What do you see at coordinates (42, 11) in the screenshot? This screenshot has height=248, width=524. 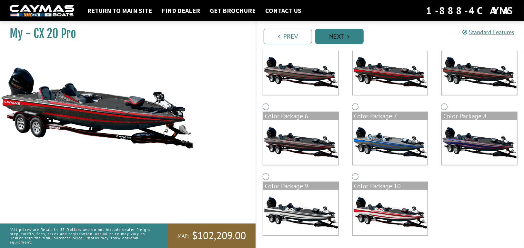 I see `img: white-logo-c9c8dbefe5ff5ceceb0f0178aa75bf4bb51f6bca0971e226c86eb53dfe498488.png` at bounding box center [42, 11].